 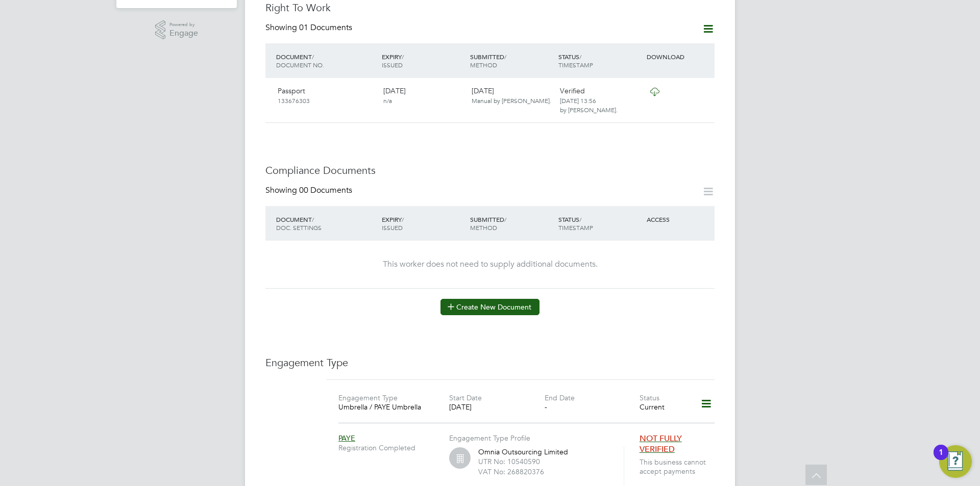 I want to click on span: This business cannot accept payments, so click(x=678, y=466).